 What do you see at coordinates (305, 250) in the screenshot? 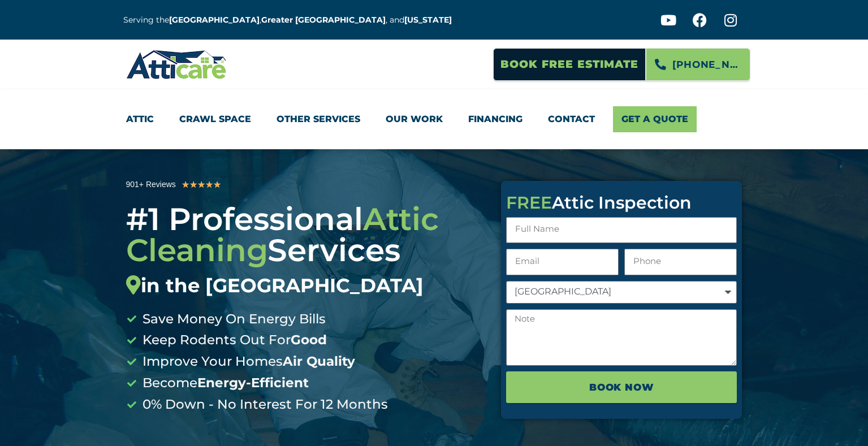
I see `div: #1 Professional Services` at bounding box center [305, 250].